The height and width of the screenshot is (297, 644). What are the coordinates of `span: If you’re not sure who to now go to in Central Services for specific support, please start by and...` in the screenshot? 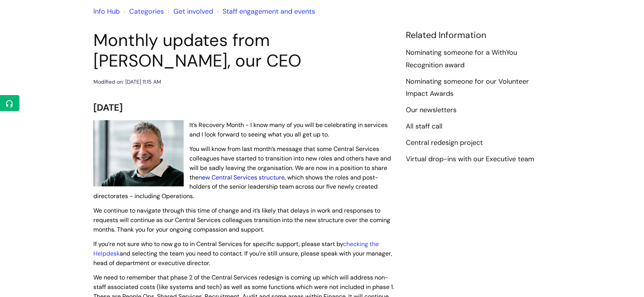 It's located at (242, 253).